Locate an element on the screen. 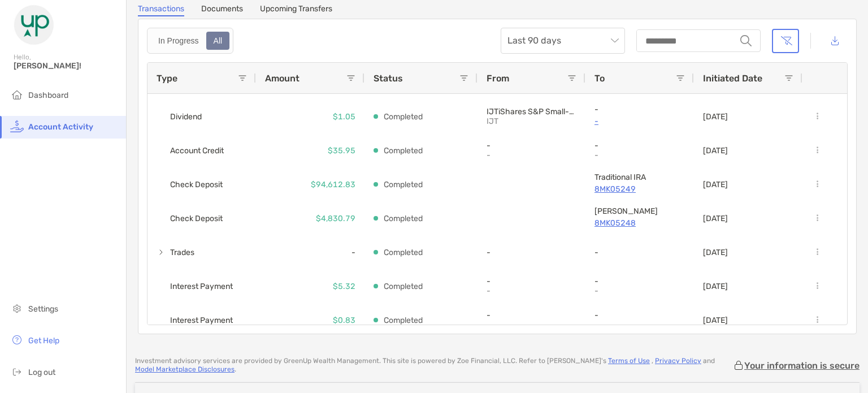  a: 8MK05249 is located at coordinates (639, 189).